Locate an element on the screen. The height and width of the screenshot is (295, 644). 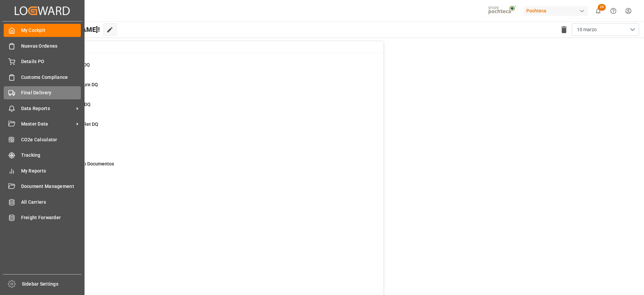
span: 29 is located at coordinates (602, 7).